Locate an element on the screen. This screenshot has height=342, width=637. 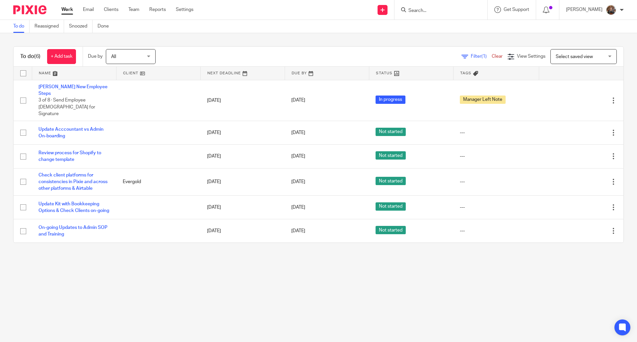
h1: To do is located at coordinates (30, 56).